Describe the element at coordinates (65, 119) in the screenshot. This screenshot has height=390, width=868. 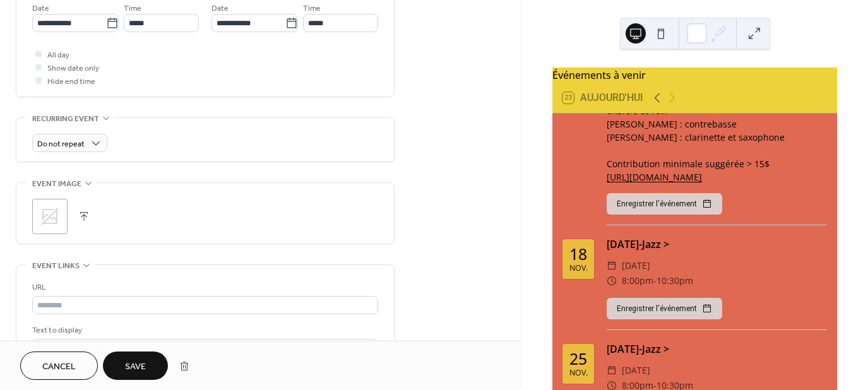
I see `span: Recurring event` at that location.